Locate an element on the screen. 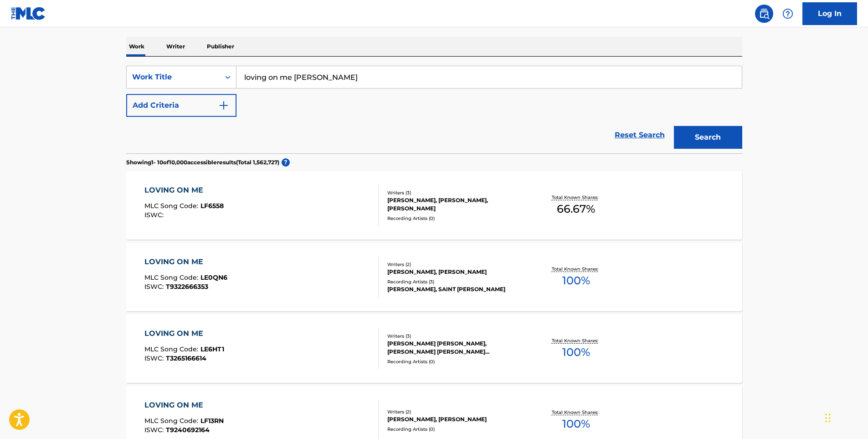 The height and width of the screenshot is (439, 868). div: Drag is located at coordinates (828, 417).